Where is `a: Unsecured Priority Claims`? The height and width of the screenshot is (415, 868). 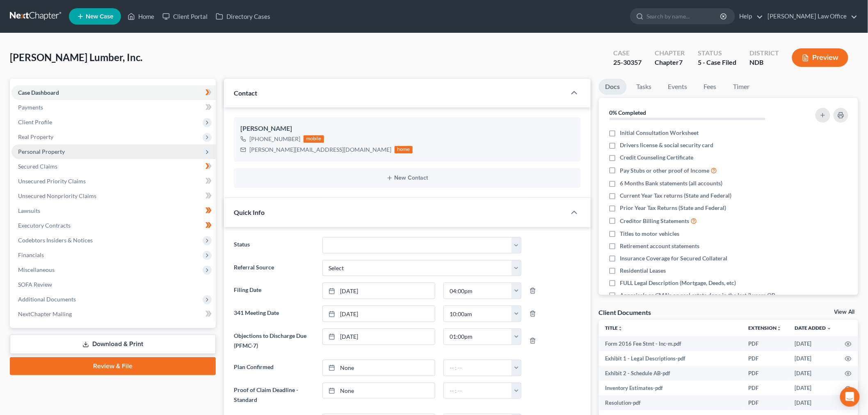
a: Unsecured Priority Claims is located at coordinates (113, 182).